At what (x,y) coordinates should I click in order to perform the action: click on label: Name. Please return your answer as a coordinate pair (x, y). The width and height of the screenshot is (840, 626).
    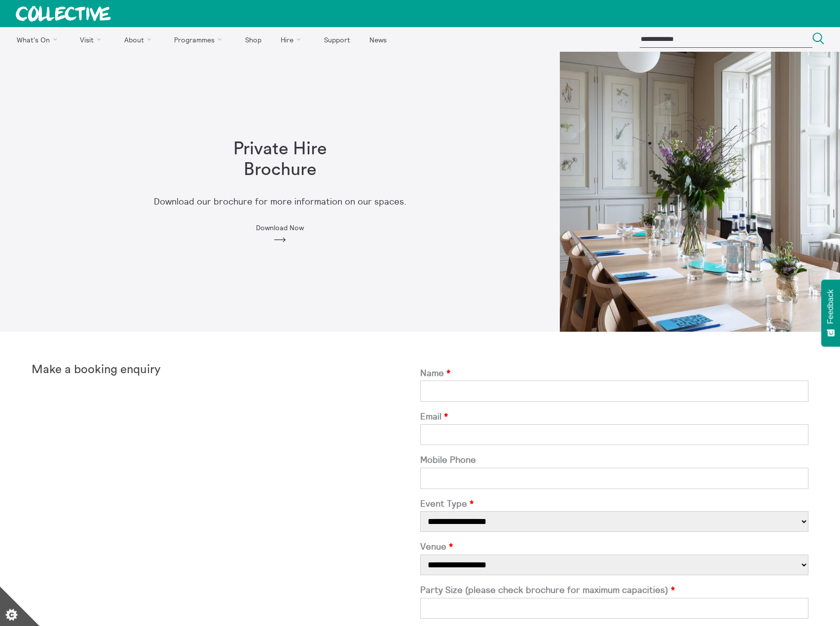
    Looking at the image, I should click on (614, 373).